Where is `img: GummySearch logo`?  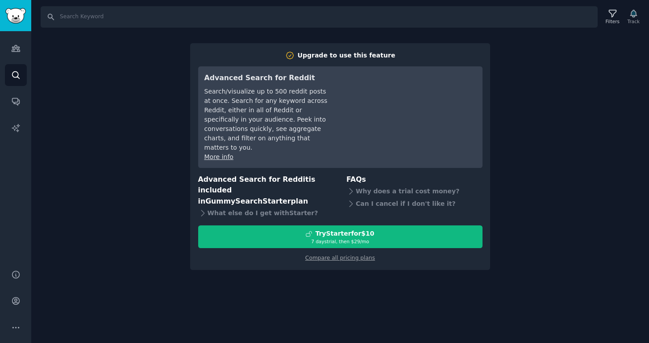 img: GummySearch logo is located at coordinates (16, 16).